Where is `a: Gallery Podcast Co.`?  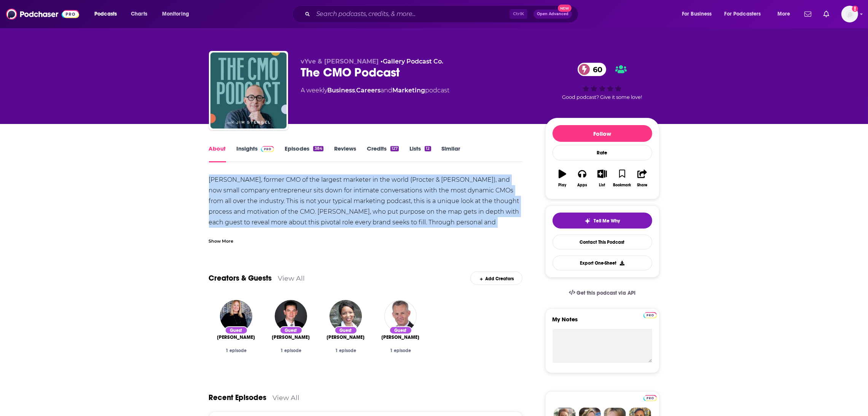
a: Gallery Podcast Co. is located at coordinates (413, 61).